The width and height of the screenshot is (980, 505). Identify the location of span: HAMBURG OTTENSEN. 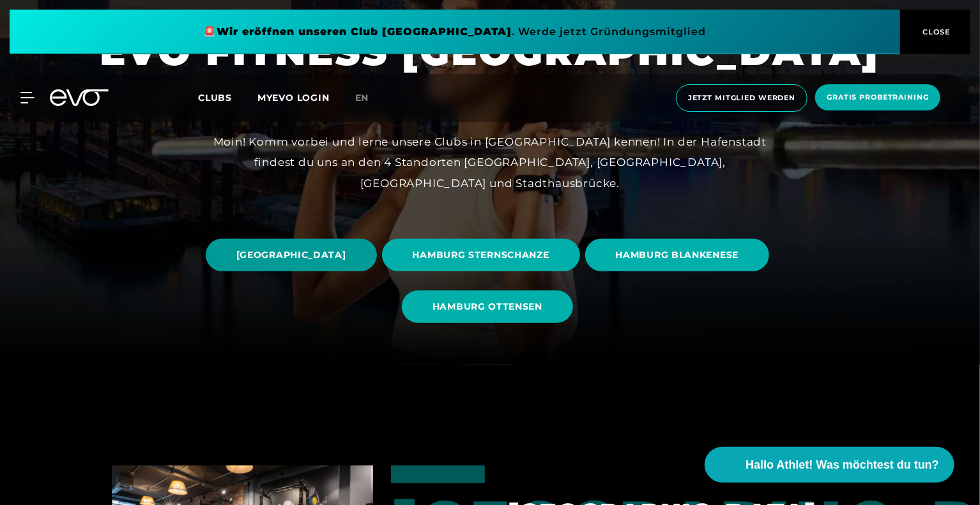
(487, 306).